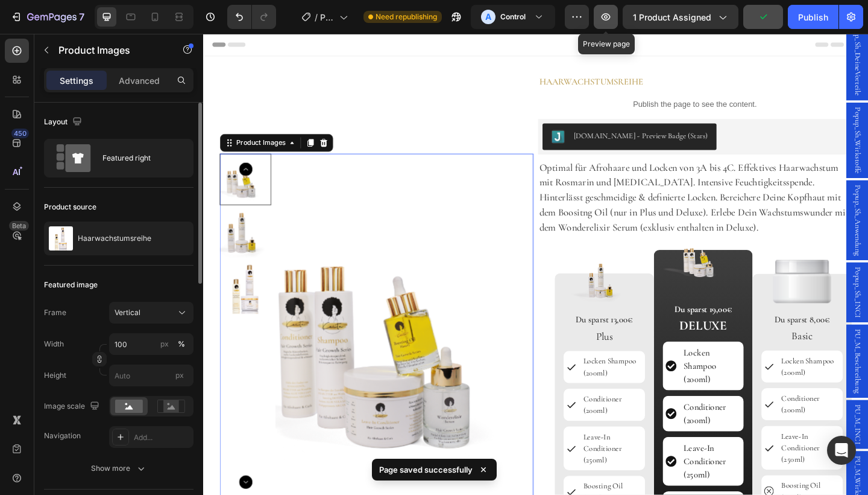 Image resolution: width=868 pixels, height=495 pixels. I want to click on span: px, so click(180, 375).